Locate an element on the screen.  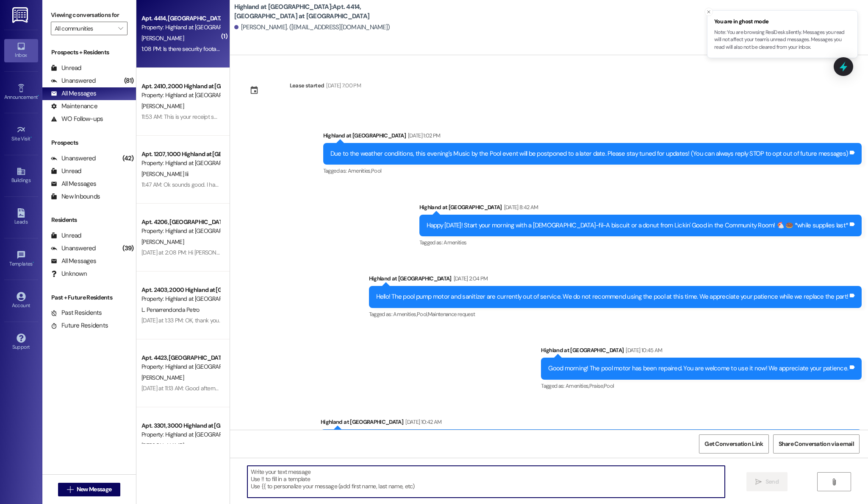
div: Due to the weather conditions, this evening's Music by the Pool event will be postponed to a late... is located at coordinates (590, 153).